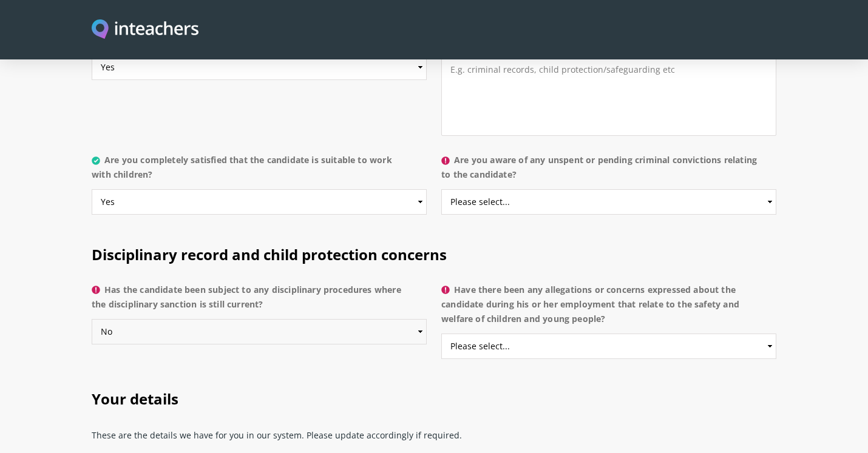 This screenshot has width=868, height=453. I want to click on span: Disciplinary record and child protection concerns, so click(269, 254).